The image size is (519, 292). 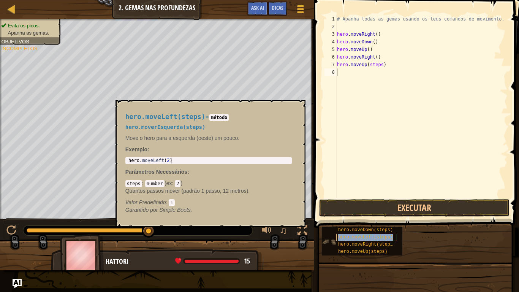 What do you see at coordinates (301, 10) in the screenshot?
I see `button: Mostrar o menu do jogo` at bounding box center [301, 10].